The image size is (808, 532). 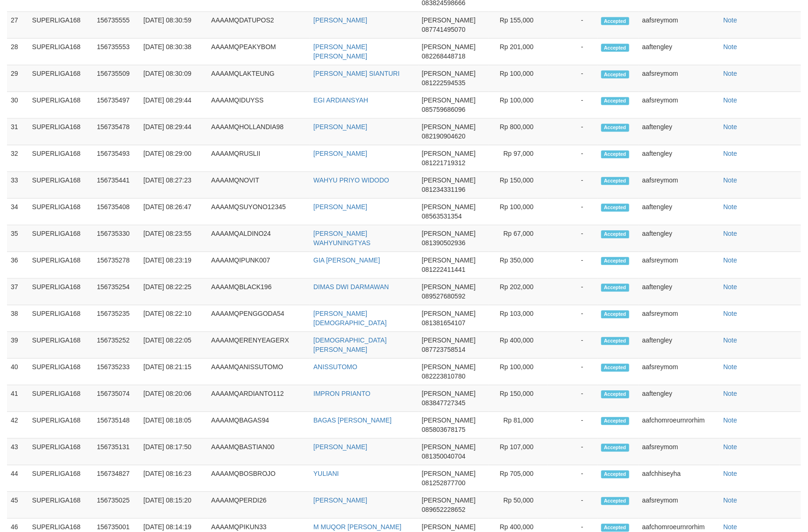 I want to click on a: IMPRON PRIANTO, so click(x=342, y=394).